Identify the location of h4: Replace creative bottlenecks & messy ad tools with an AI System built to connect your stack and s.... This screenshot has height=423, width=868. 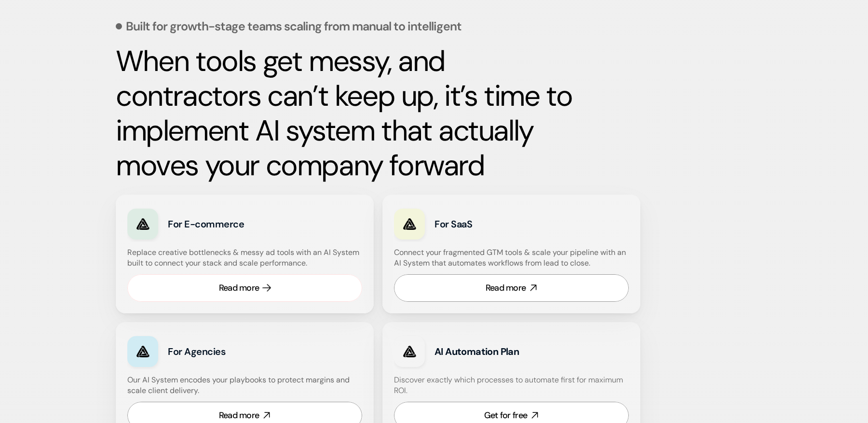
(244, 258).